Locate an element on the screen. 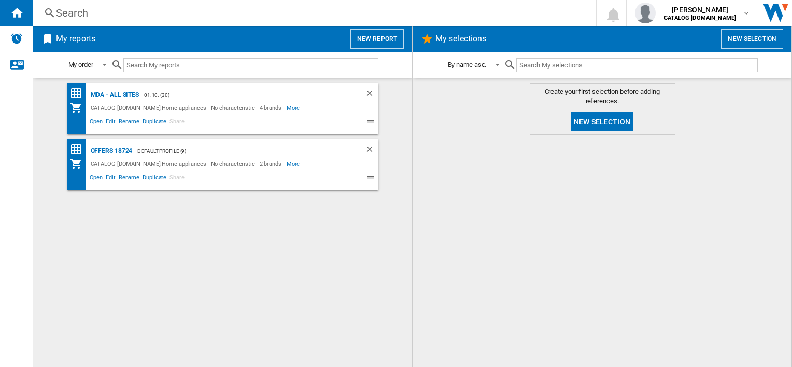 The height and width of the screenshot is (367, 792). input: Search My reports is located at coordinates (251, 65).